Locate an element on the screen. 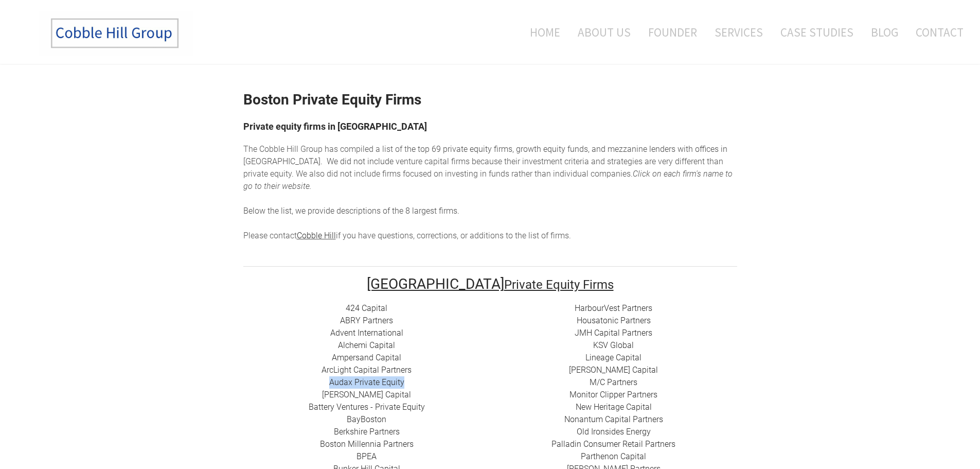  a: ​M/C Partners is located at coordinates (613, 382).